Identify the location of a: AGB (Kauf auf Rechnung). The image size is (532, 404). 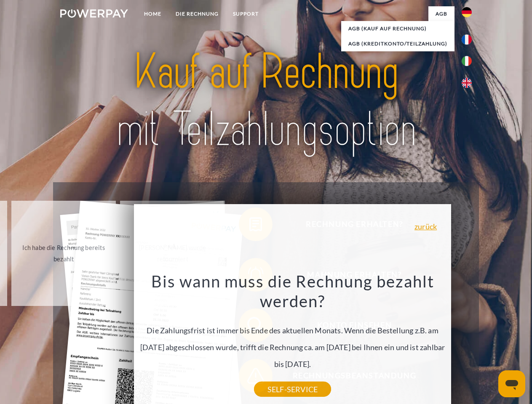
(397, 29).